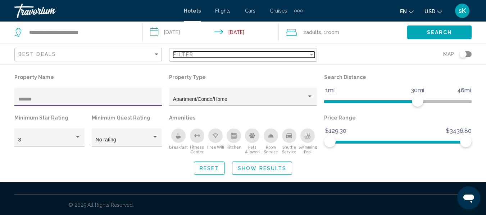 The image size is (486, 215). Describe the element at coordinates (398, 118) in the screenshot. I see `p: Price Range` at that location.